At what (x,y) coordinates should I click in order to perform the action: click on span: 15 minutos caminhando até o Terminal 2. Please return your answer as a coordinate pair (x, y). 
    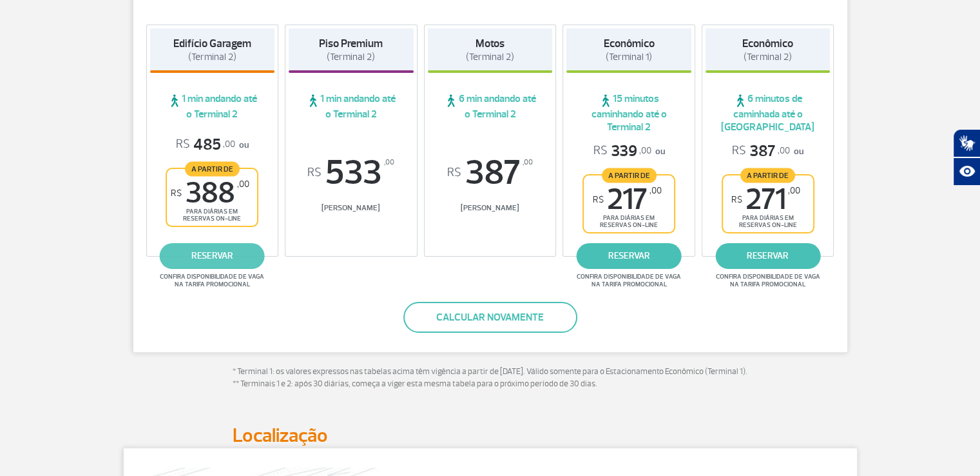
    Looking at the image, I should click on (630, 113).